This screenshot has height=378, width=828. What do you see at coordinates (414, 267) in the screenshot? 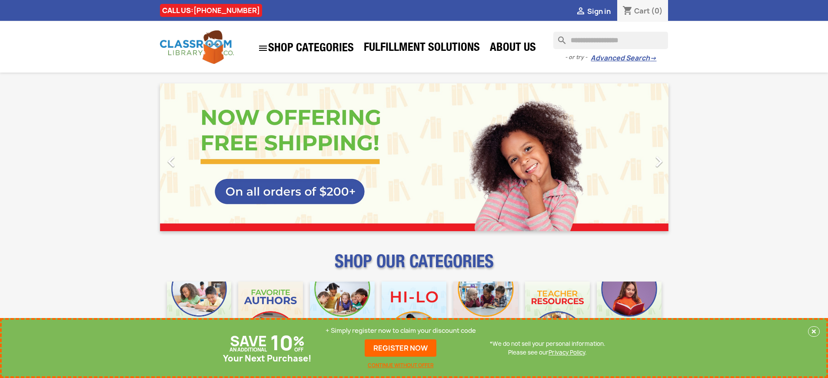
I see `p: SHOP OUR CATEGORIES` at bounding box center [414, 267].